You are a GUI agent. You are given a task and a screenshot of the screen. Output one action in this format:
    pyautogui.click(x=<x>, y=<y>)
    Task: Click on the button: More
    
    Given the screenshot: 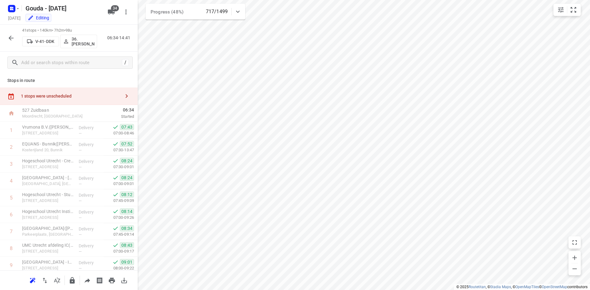 What is the action you would take?
    pyautogui.click(x=126, y=12)
    